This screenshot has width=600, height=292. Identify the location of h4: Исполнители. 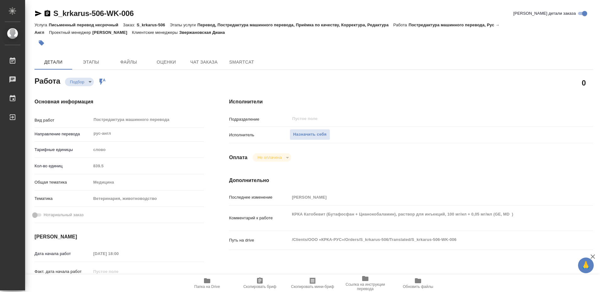
(411, 102).